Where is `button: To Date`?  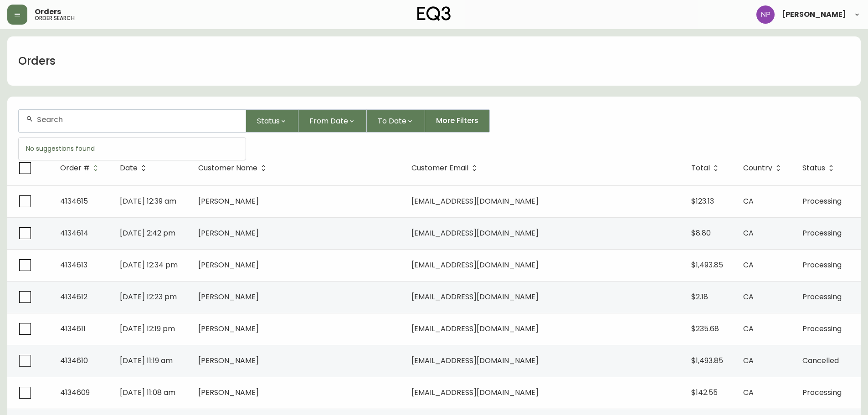 button: To Date is located at coordinates (396, 120).